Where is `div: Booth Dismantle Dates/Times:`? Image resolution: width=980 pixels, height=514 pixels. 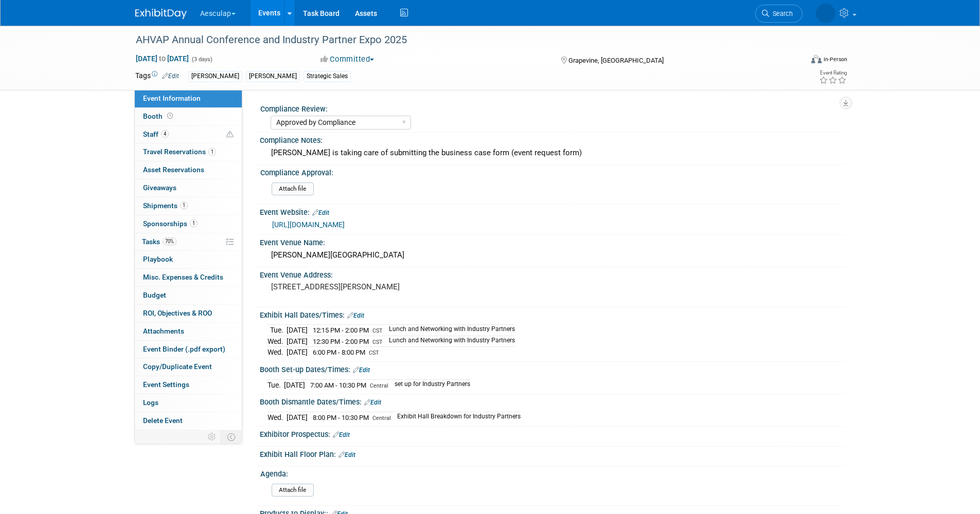
div: Booth Dismantle Dates/Times: is located at coordinates (553, 401).